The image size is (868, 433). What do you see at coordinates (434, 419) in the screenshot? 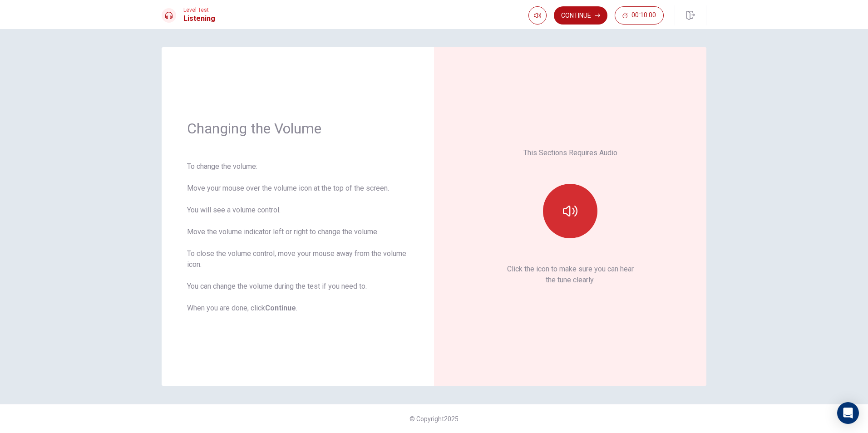
I see `span: © Copyright 2025` at bounding box center [434, 419].